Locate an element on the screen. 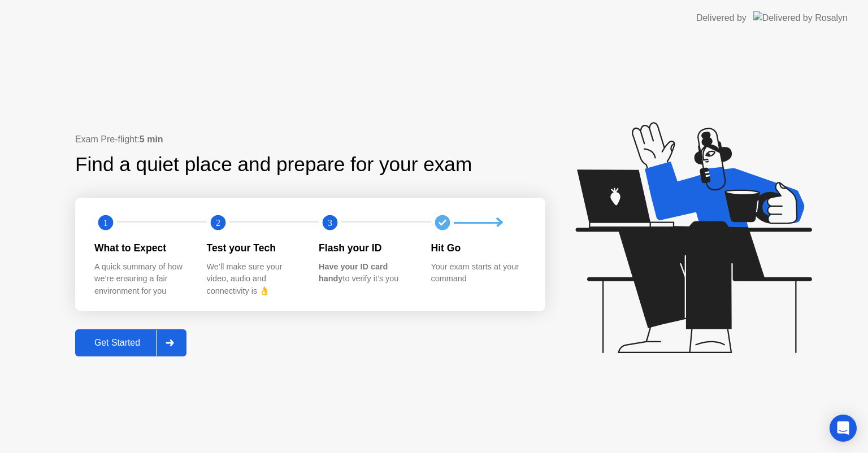 This screenshot has width=868, height=453. b: Have your ID card handy is located at coordinates (353, 273).